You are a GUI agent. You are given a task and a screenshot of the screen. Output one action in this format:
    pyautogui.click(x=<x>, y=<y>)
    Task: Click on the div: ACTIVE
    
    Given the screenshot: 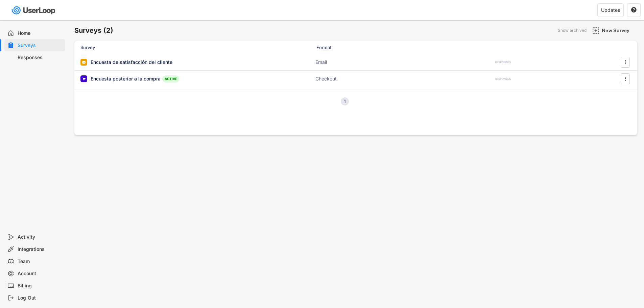 What is the action you would take?
    pyautogui.click(x=170, y=79)
    